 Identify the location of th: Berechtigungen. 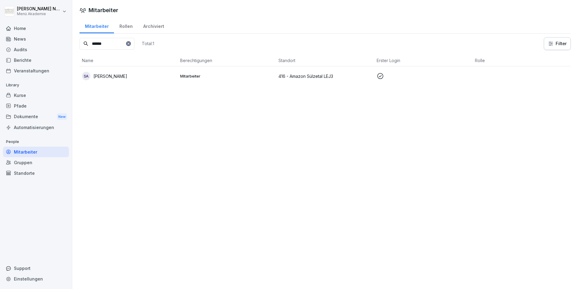
(227, 61).